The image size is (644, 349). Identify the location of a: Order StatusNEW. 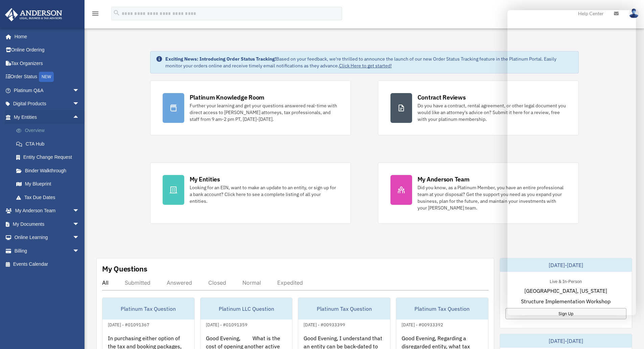
(47, 77).